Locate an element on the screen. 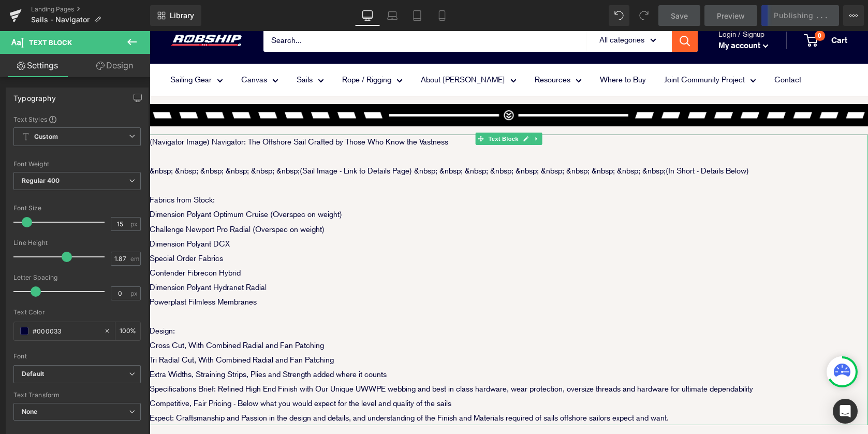 The height and width of the screenshot is (434, 868). b: Regular 400 is located at coordinates (41, 180).